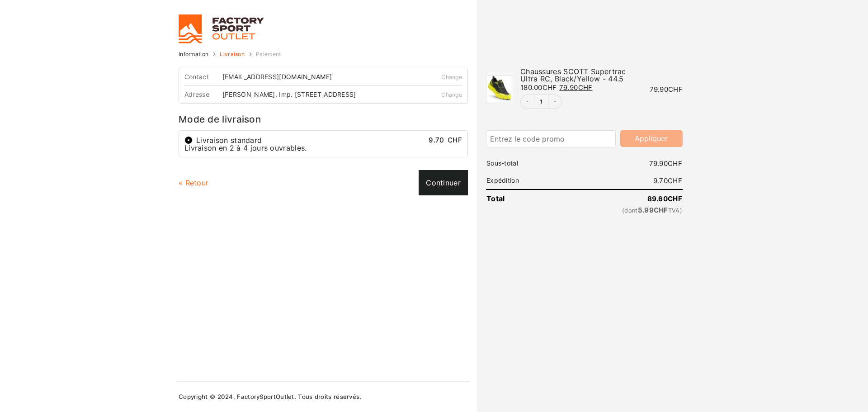 The width and height of the screenshot is (868, 412). What do you see at coordinates (665, 198) in the screenshot?
I see `bdi: 89.60` at bounding box center [665, 198].